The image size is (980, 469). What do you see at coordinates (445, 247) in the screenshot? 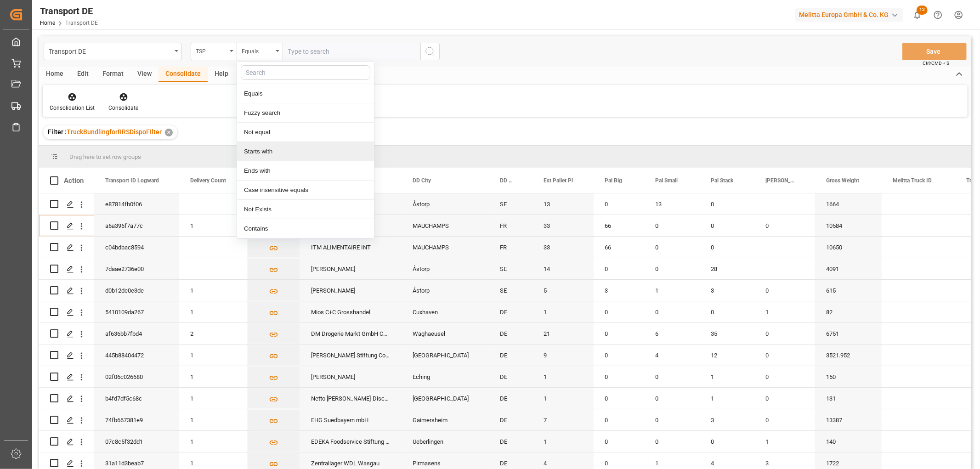
I see `div: MAUCHAMPS` at bounding box center [445, 247].